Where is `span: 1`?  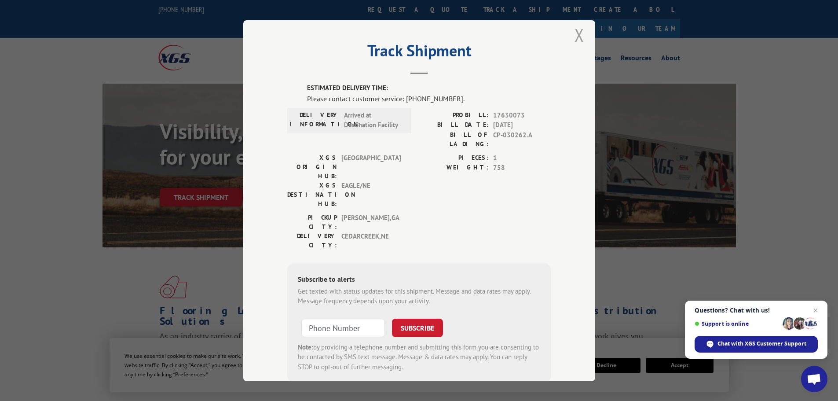 span: 1 is located at coordinates (522, 158).